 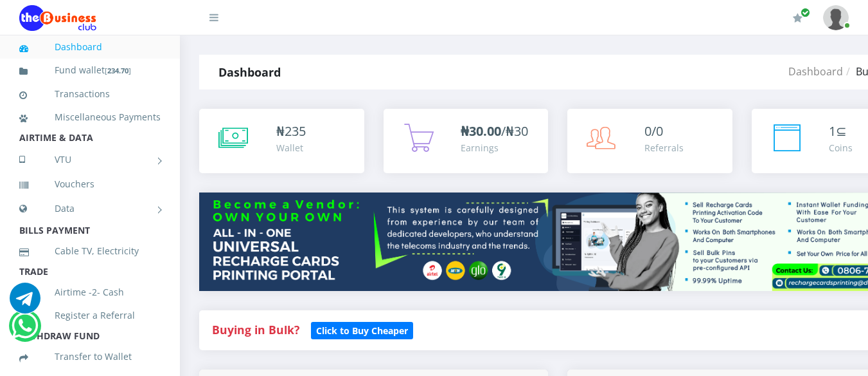 What do you see at coordinates (494, 147) in the screenshot?
I see `div: Earnings` at bounding box center [494, 147].